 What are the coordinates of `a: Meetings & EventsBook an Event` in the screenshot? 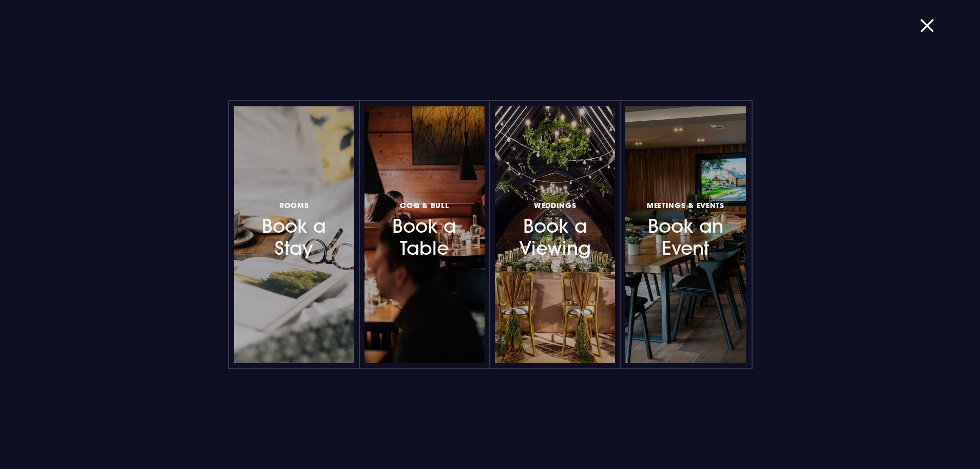 It's located at (686, 234).